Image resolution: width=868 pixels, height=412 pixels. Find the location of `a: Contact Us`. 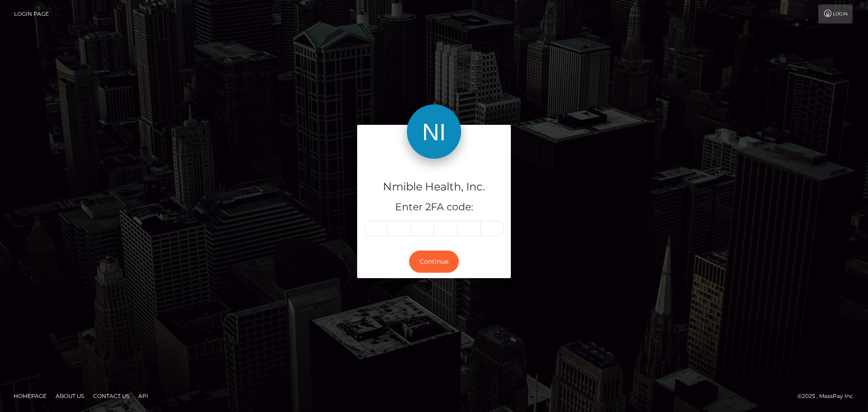

a: Contact Us is located at coordinates (111, 396).